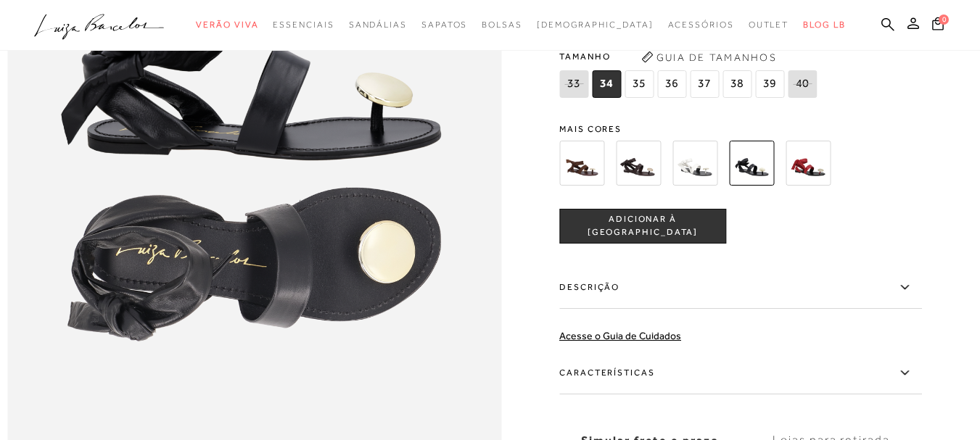 The height and width of the screenshot is (440, 980). I want to click on span: Sandálias, so click(378, 25).